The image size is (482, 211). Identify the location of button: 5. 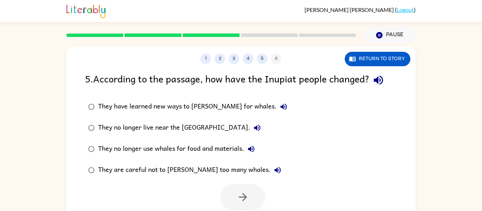
(262, 59).